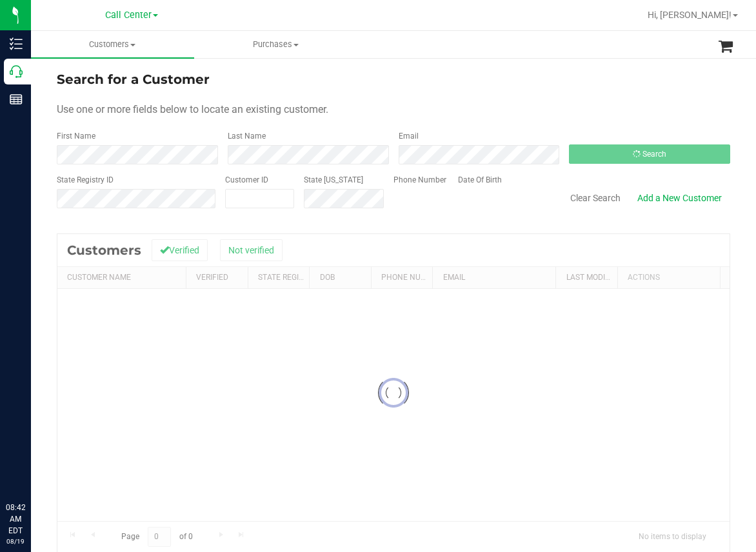 This screenshot has height=552, width=756. What do you see at coordinates (76, 136) in the screenshot?
I see `label: First Name` at bounding box center [76, 136].